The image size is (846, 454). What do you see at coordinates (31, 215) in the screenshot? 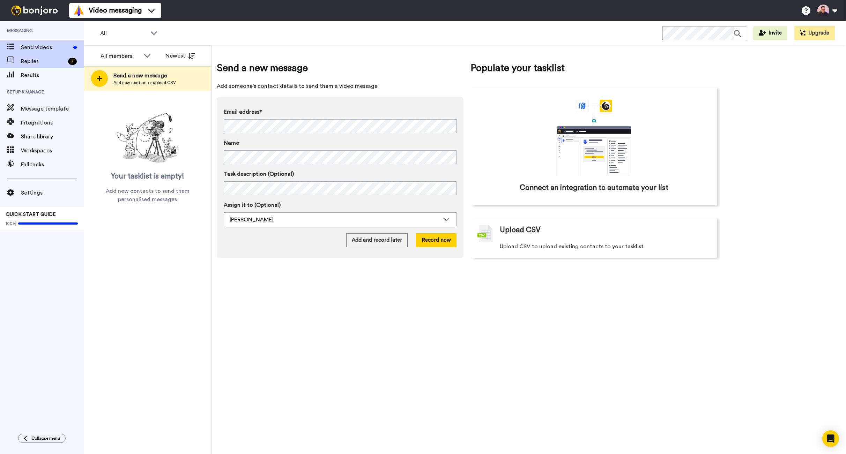
I see `span: QUICK START GUIDE` at bounding box center [31, 215].